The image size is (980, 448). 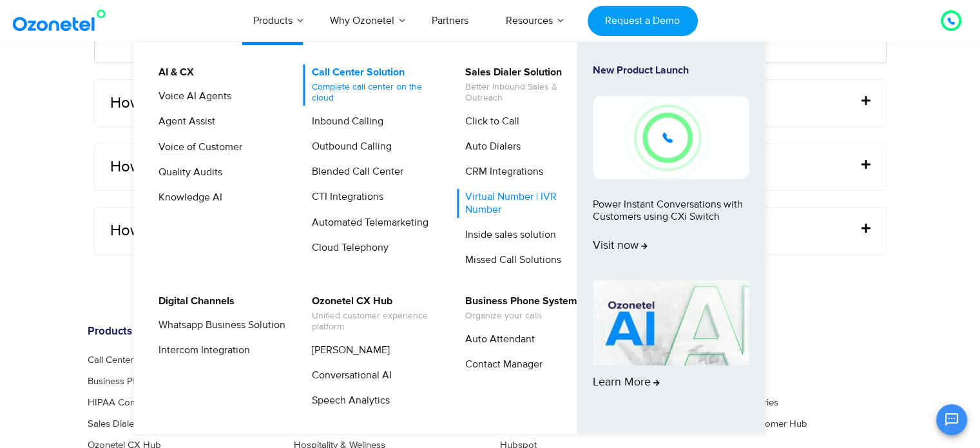 I want to click on a: Whatsapp Business Solution, so click(x=219, y=325).